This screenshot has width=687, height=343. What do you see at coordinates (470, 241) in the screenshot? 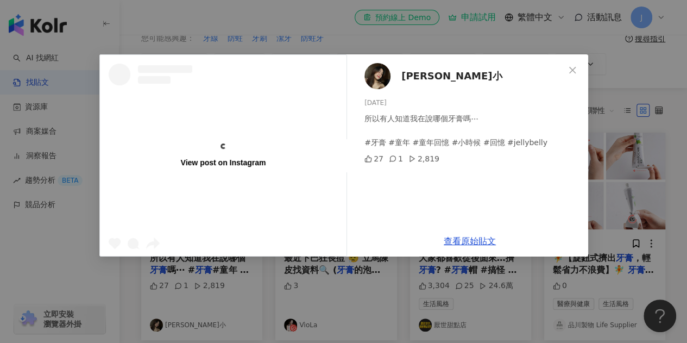
I see `a: 查看原始貼文` at bounding box center [470, 241].